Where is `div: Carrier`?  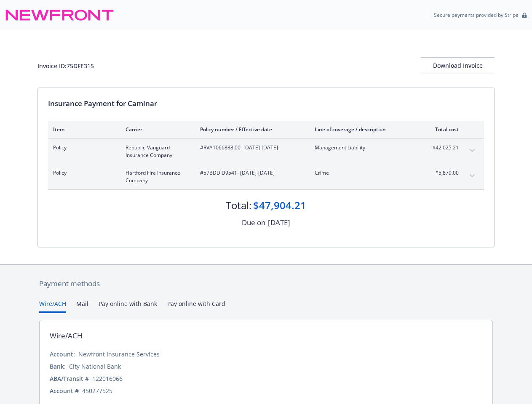 div: Carrier is located at coordinates (156, 129).